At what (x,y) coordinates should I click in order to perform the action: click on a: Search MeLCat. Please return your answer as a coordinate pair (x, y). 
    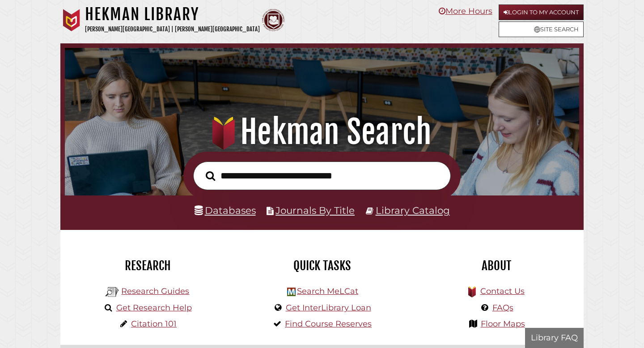
    Looking at the image, I should click on (327, 291).